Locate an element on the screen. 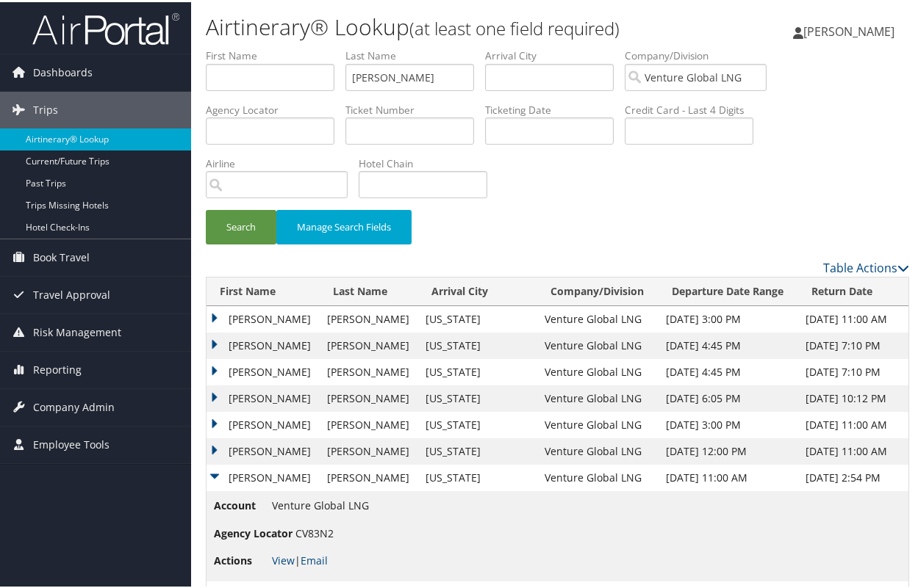 Image resolution: width=918 pixels, height=588 pixels. span: Agency Locator is located at coordinates (253, 532).